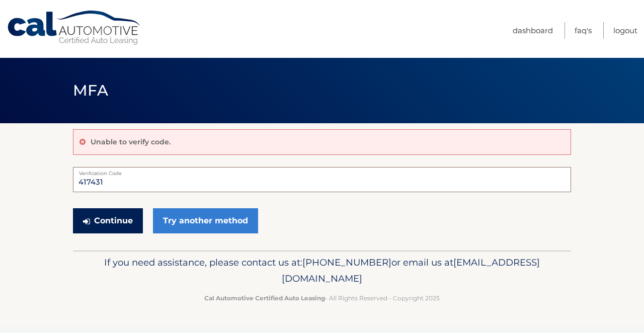 The height and width of the screenshot is (333, 644). I want to click on a: Dashboard, so click(533, 30).